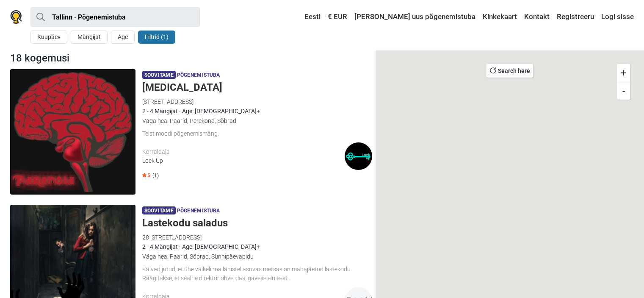  I want to click on img: Star, so click(144, 175).